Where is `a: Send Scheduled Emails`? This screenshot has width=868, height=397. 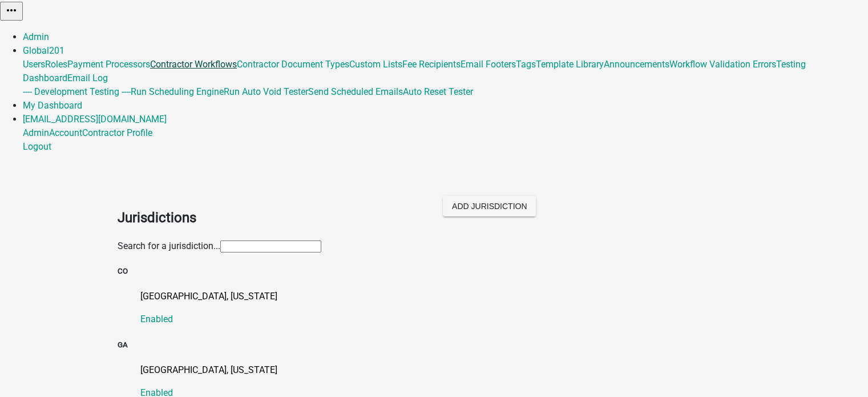 a: Send Scheduled Emails is located at coordinates (356, 92).